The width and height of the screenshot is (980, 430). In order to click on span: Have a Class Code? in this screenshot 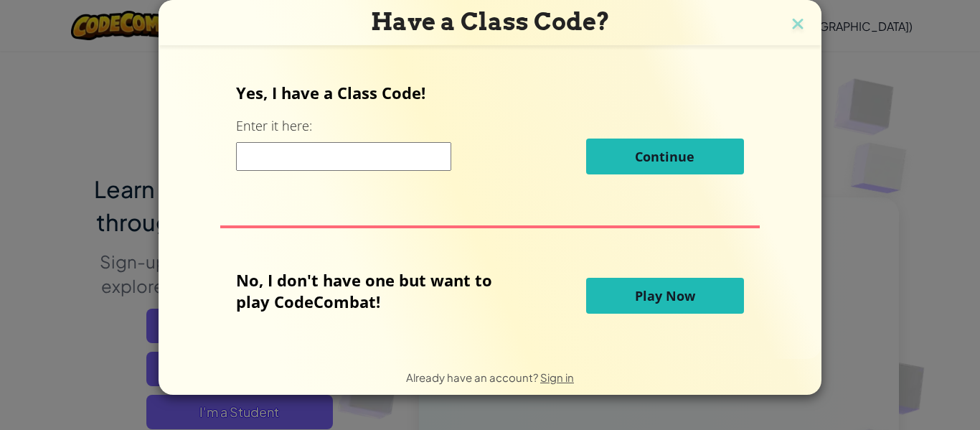, I will do `click(490, 22)`.